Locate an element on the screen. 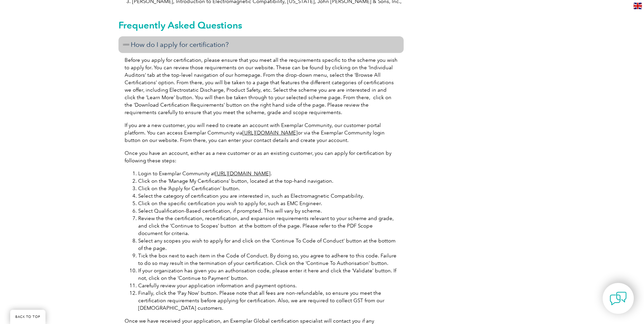  a: BACK TO TOP is located at coordinates (28, 317).